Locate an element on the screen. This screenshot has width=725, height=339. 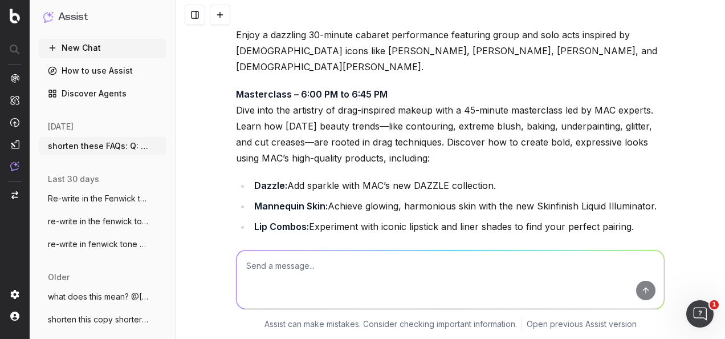
img: Setting is located at coordinates (15, 294).